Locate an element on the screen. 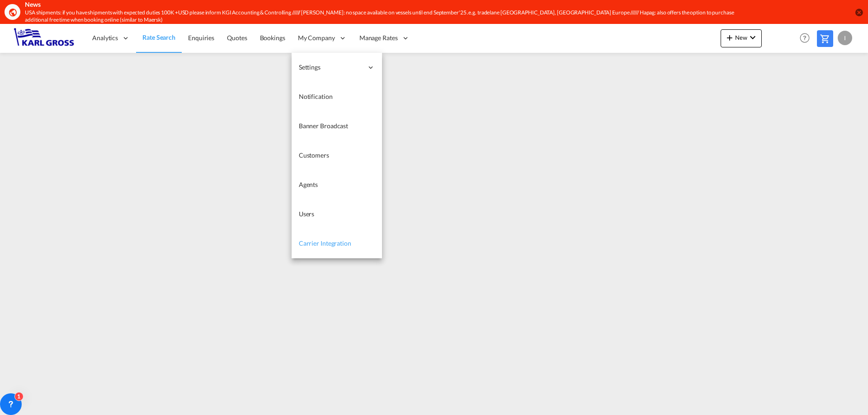 Image resolution: width=868 pixels, height=415 pixels. a: Customers is located at coordinates (337, 156).